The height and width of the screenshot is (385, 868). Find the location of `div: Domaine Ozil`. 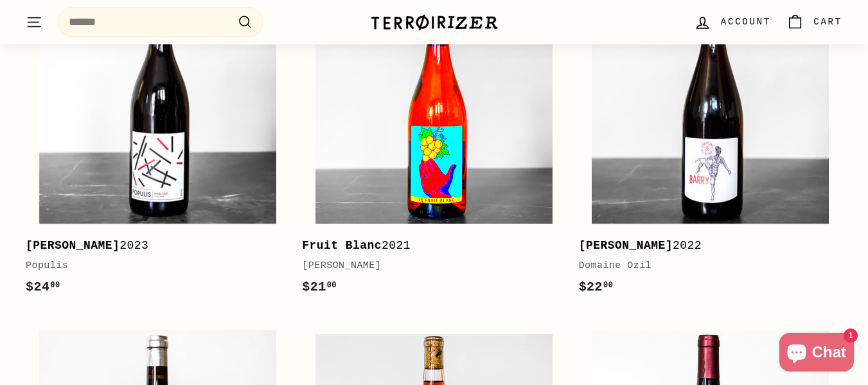

div: Domaine Ozil is located at coordinates (704, 266).